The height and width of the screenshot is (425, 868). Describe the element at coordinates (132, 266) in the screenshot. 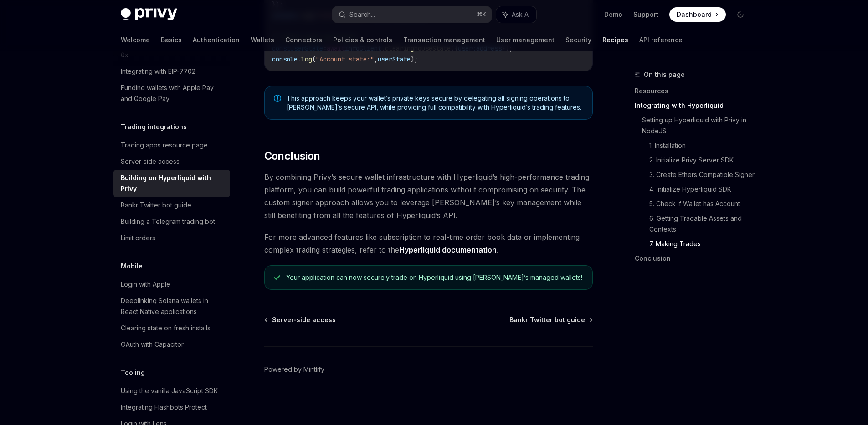

I see `h5: Mobile` at that location.